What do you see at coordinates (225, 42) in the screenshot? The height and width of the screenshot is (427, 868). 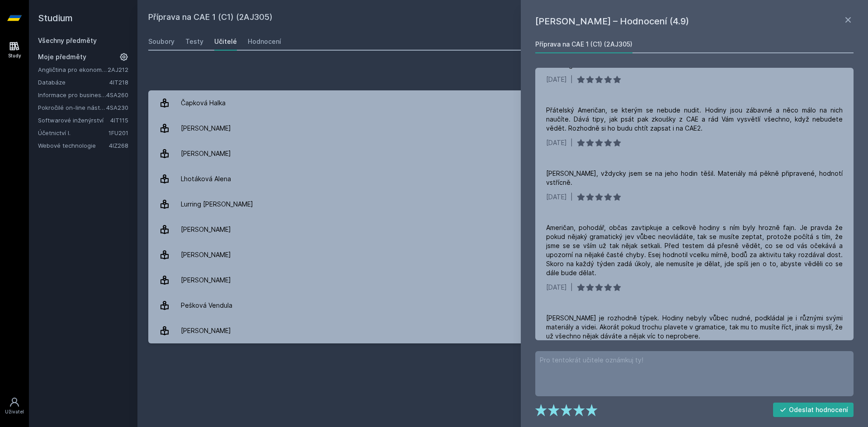 I see `div: Učitelé` at bounding box center [225, 42].